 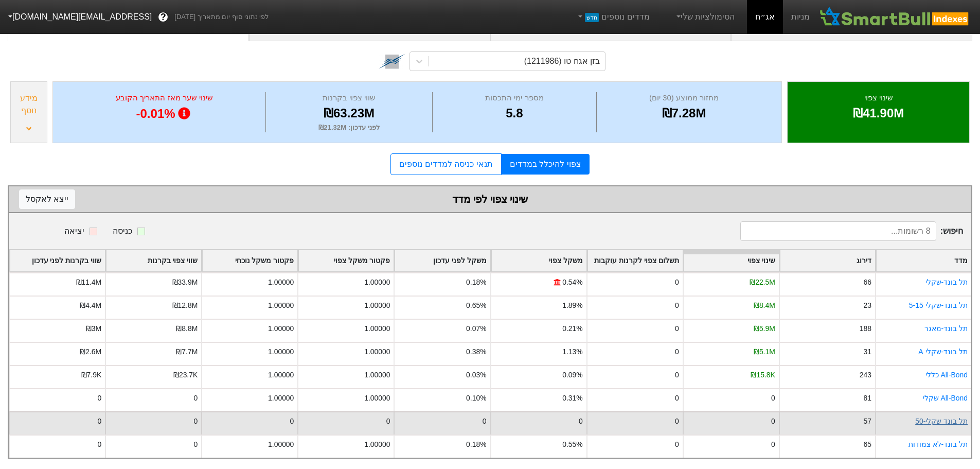 I want to click on a: צפוי להיכלל במדדים, so click(x=545, y=164).